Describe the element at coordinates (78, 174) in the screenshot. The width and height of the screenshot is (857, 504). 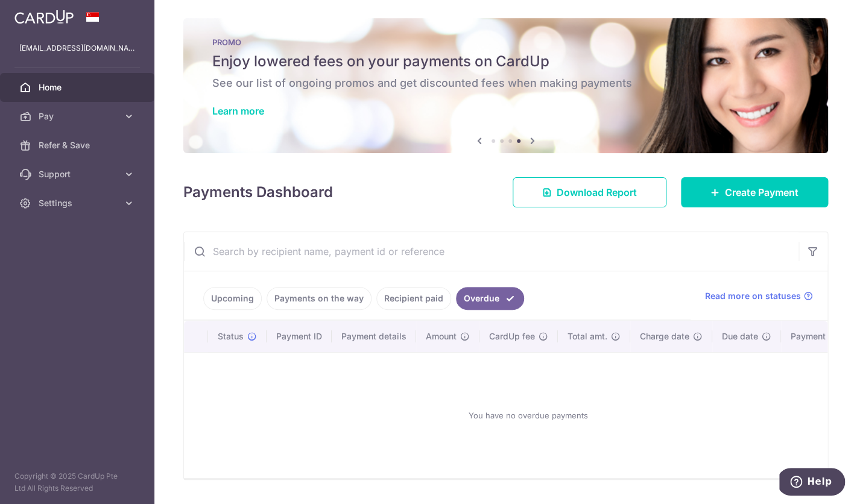
I see `span: Support` at that location.